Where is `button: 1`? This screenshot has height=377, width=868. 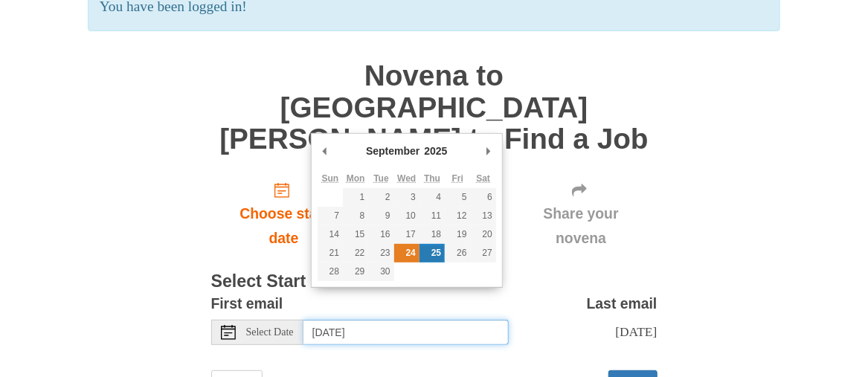 button: 1 is located at coordinates (356, 197).